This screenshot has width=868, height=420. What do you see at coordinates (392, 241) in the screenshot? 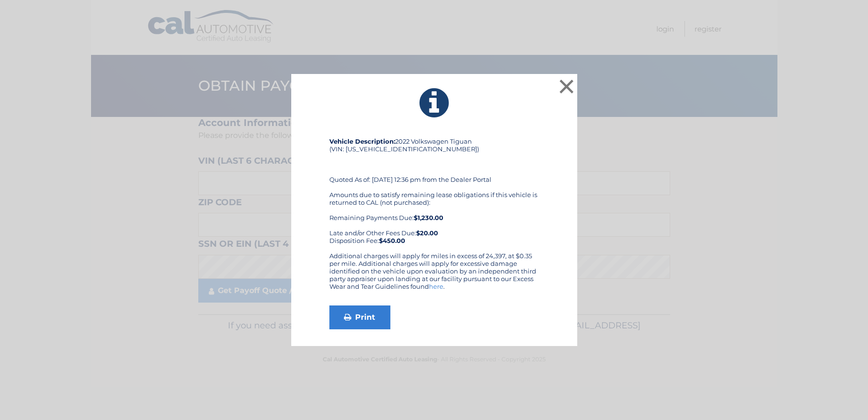
I see `strong: $450.00` at bounding box center [392, 241].